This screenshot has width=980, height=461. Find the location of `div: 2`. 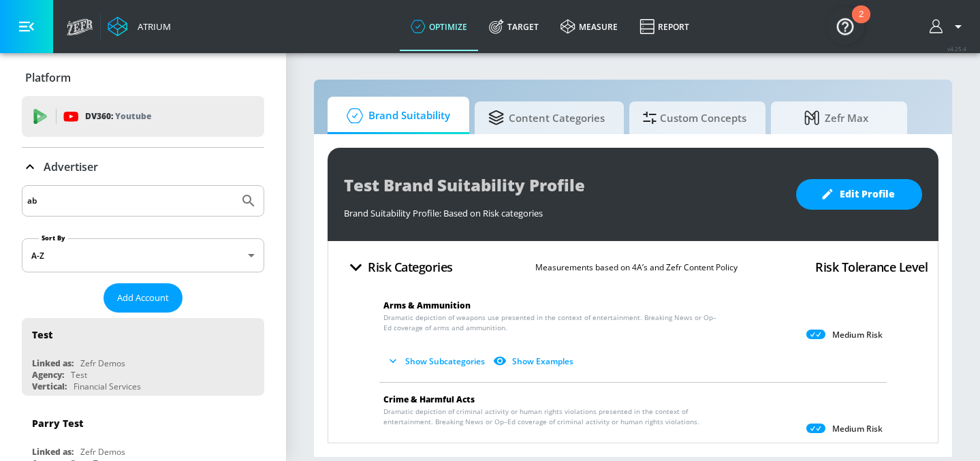

div: 2 is located at coordinates (861, 23).